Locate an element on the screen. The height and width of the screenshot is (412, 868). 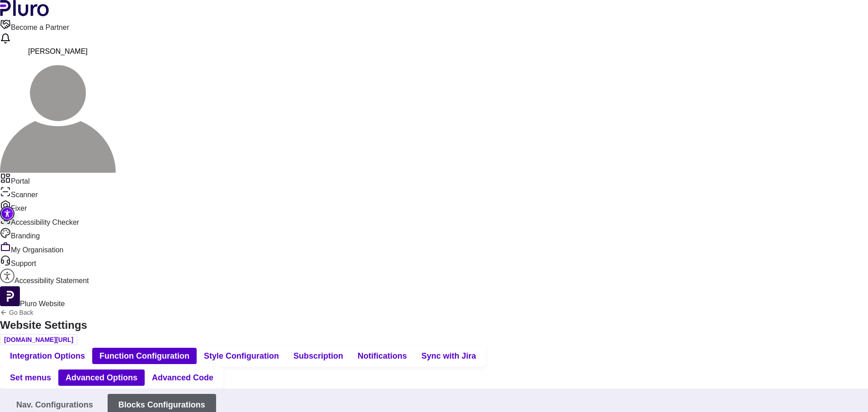
button: Notifications is located at coordinates (382, 356).